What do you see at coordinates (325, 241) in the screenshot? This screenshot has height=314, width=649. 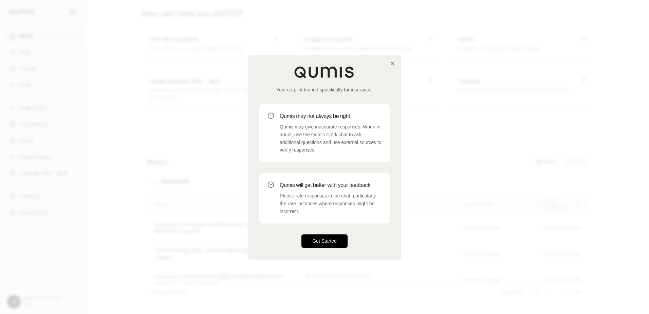 I see `button: Get Started` at bounding box center [325, 241].